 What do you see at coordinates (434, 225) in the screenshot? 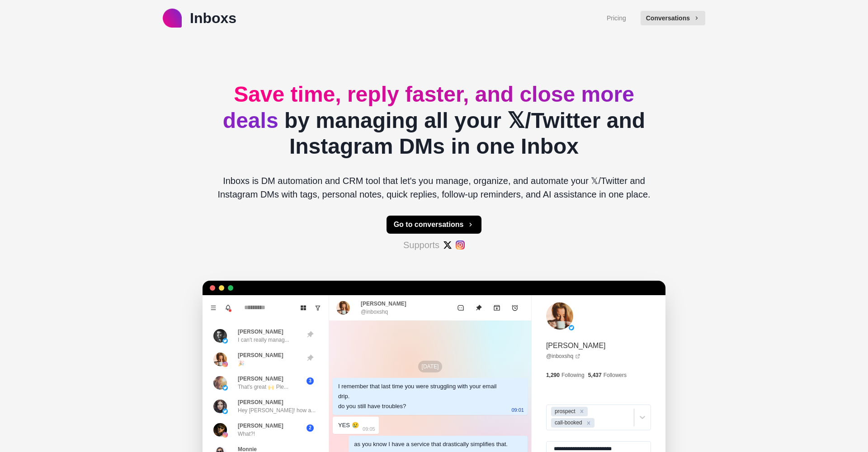
I see `button: Go to conversations` at bounding box center [434, 225].